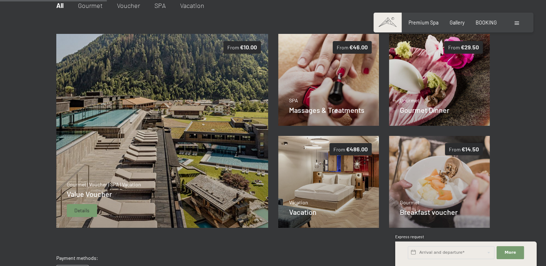  I want to click on a: BOOKING, so click(486, 22).